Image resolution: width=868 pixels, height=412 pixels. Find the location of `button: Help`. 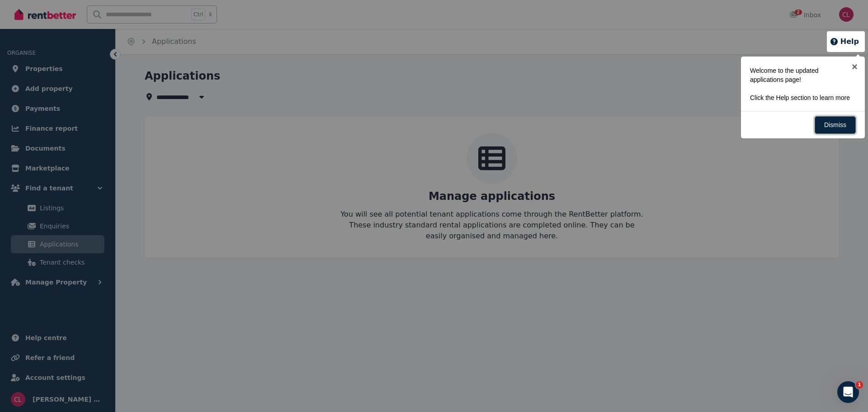

button: Help is located at coordinates (844, 42).